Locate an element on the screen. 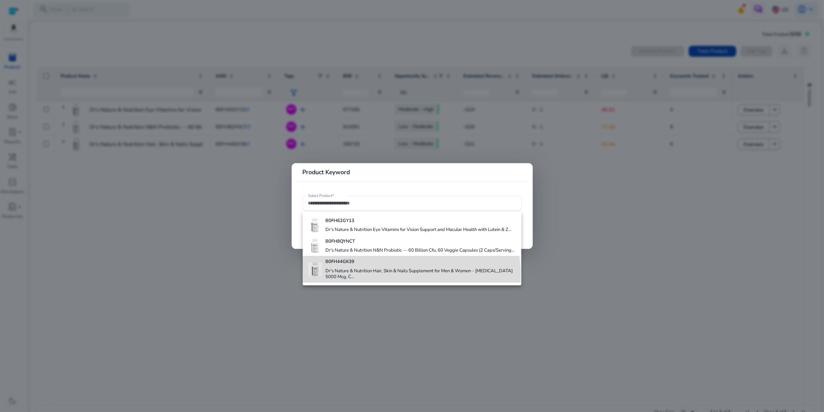 This screenshot has height=412, width=824. b: Product Keyword is located at coordinates (326, 172).